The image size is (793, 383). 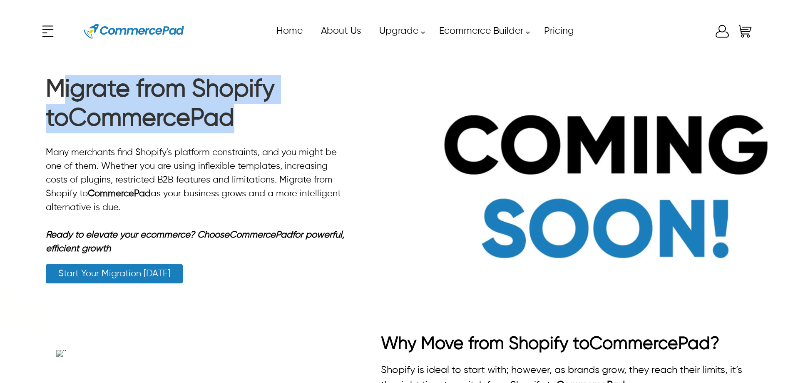 What do you see at coordinates (745, 31) in the screenshot?
I see `div: Shopping Cart` at bounding box center [745, 31].